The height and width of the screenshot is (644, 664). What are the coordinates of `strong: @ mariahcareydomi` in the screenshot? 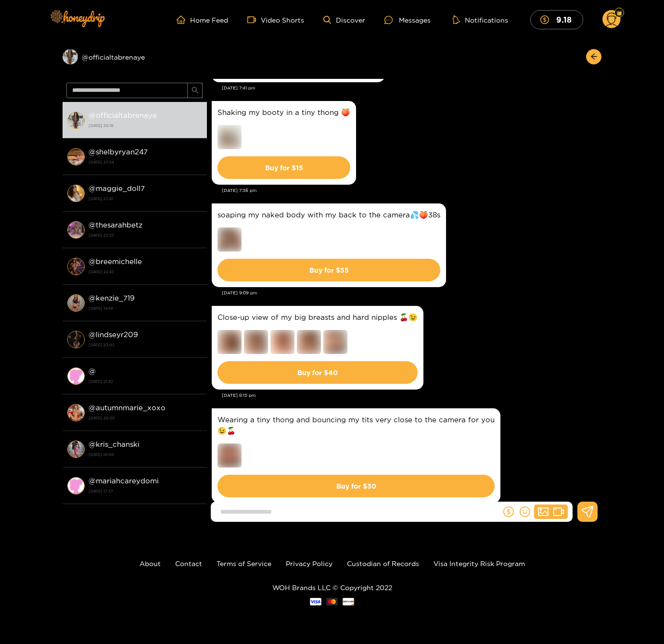 It's located at (124, 481).